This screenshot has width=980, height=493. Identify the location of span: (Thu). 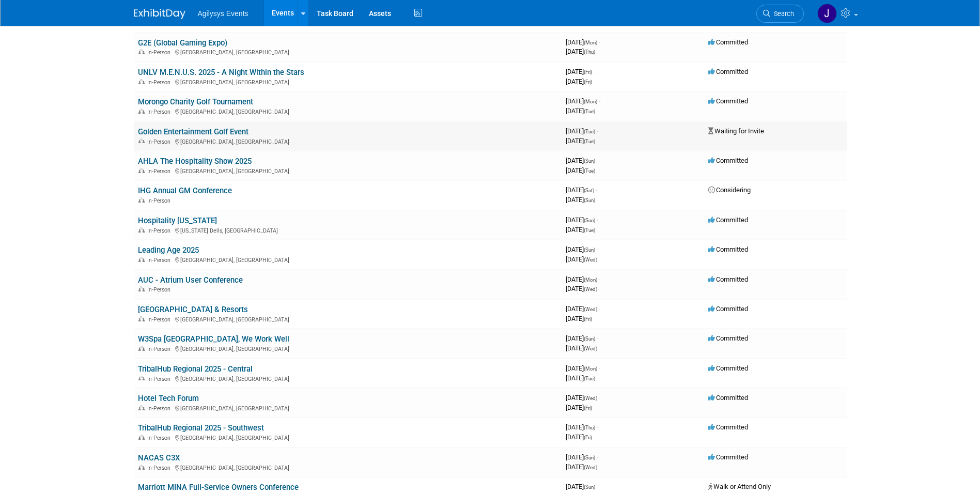
(589, 51).